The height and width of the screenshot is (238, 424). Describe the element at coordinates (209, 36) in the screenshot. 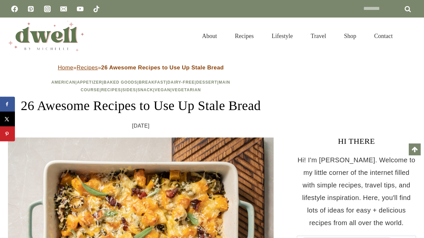

I see `a: About` at that location.